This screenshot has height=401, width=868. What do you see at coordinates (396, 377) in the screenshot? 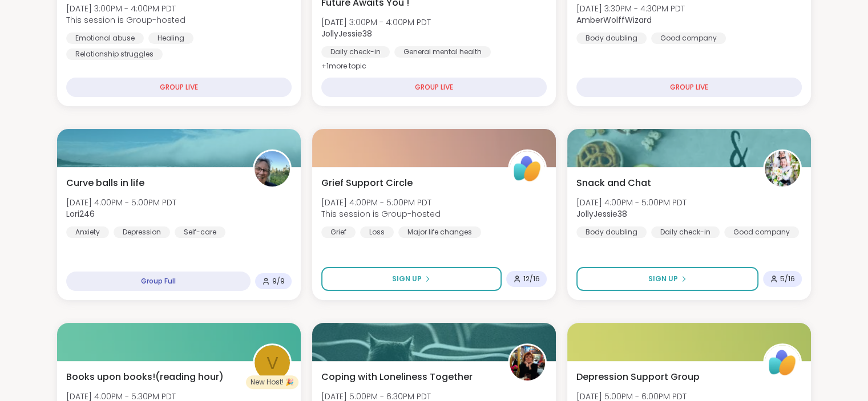
I see `span: Coping with Loneliness Together` at bounding box center [396, 377].